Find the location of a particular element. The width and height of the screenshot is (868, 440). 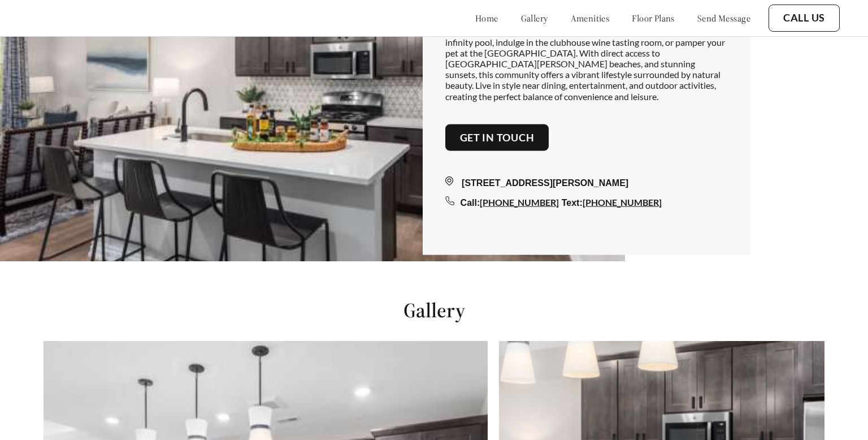

a: amenities is located at coordinates (590, 18).